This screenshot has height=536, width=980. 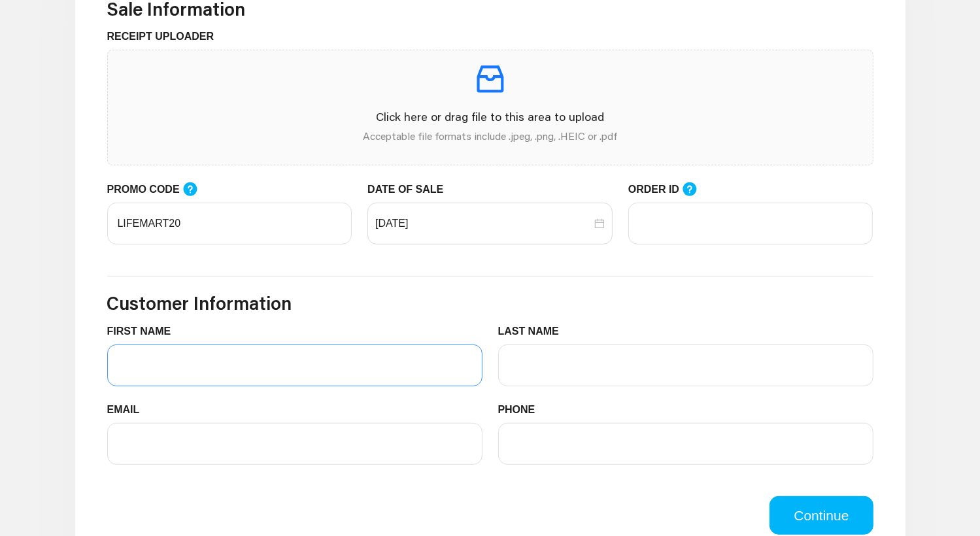 What do you see at coordinates (490, 117) in the screenshot?
I see `p: Click here or drag file to this area to upload` at bounding box center [490, 117].